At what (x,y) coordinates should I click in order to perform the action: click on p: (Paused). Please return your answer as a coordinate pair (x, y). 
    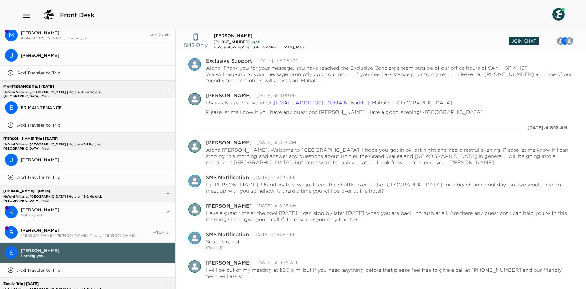
    Looking at the image, I should click on (390, 248).